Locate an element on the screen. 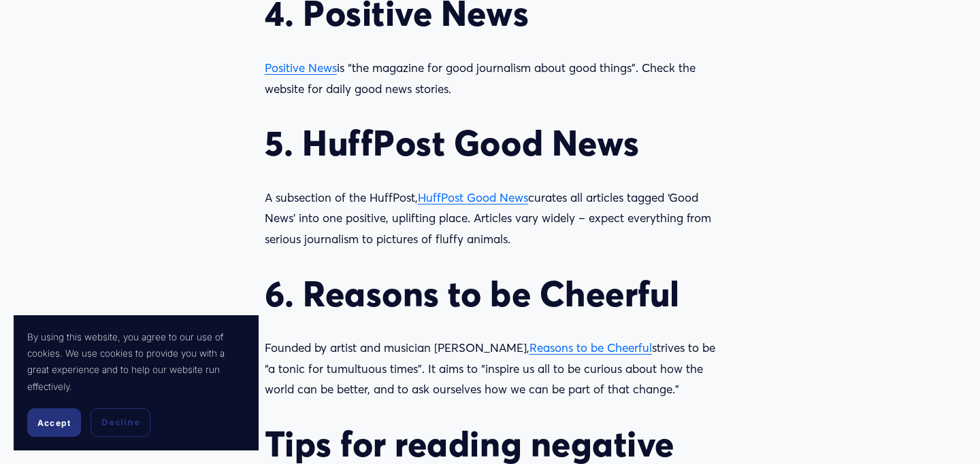 This screenshot has width=980, height=464. h2: 6. Reasons to be Cheerful is located at coordinates (490, 294).